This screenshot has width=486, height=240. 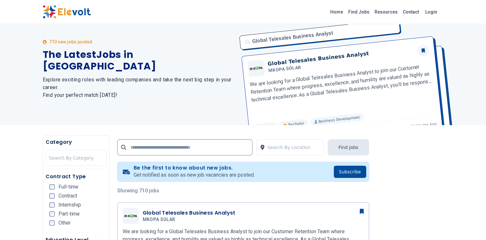 I want to click on h5: Category, so click(x=76, y=142).